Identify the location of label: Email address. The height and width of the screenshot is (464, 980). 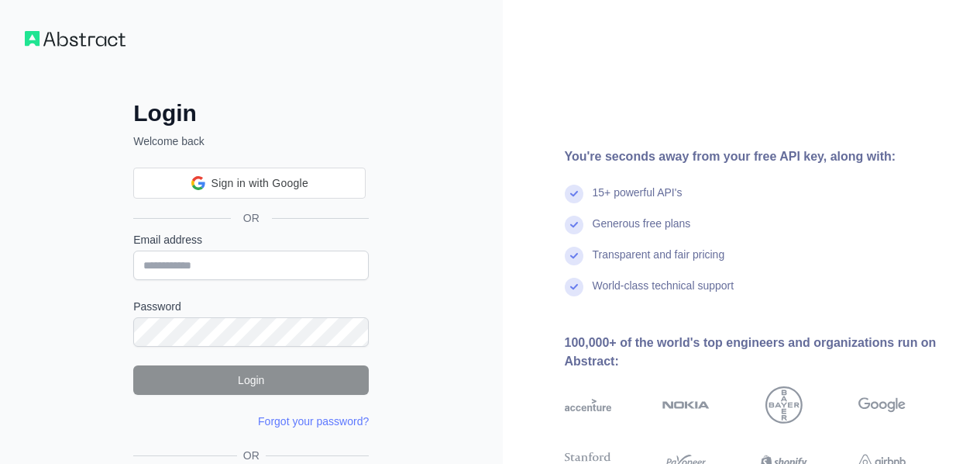
(251, 240).